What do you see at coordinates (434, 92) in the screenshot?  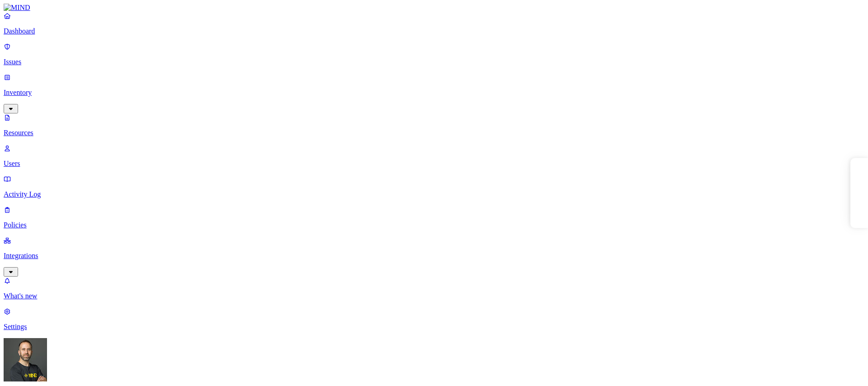 I see `p: Inventory` at bounding box center [434, 92].